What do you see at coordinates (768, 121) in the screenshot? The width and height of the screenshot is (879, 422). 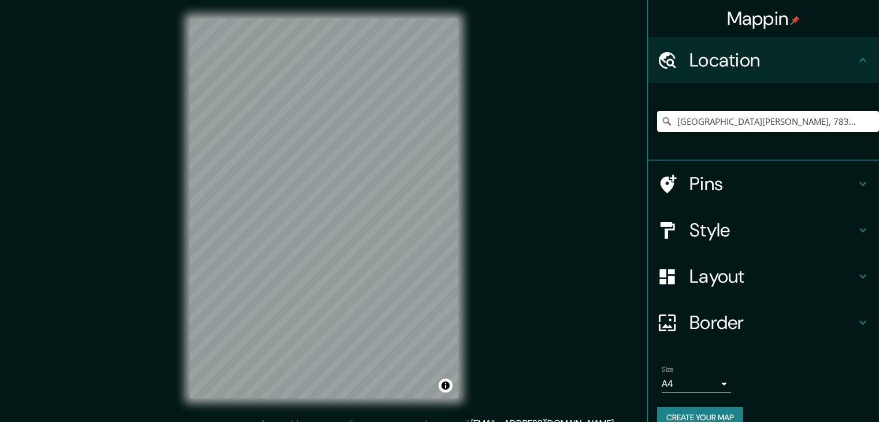 I see `input: Pick your city or area` at bounding box center [768, 121].